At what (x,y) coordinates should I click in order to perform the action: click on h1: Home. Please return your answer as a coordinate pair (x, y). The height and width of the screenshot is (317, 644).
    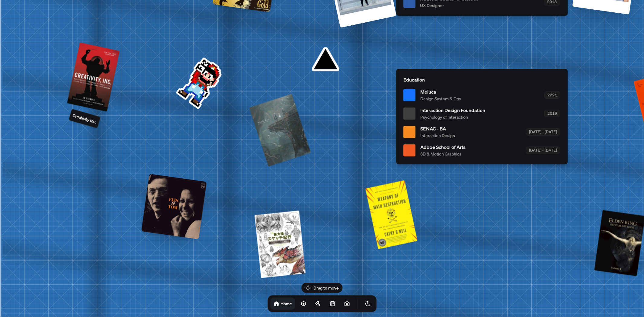
    Looking at the image, I should click on (287, 303).